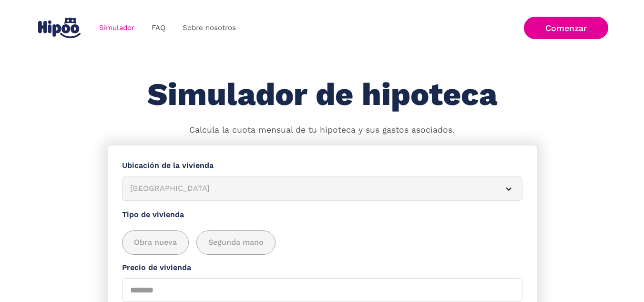  I want to click on a: Sobre nosotros, so click(210, 27).